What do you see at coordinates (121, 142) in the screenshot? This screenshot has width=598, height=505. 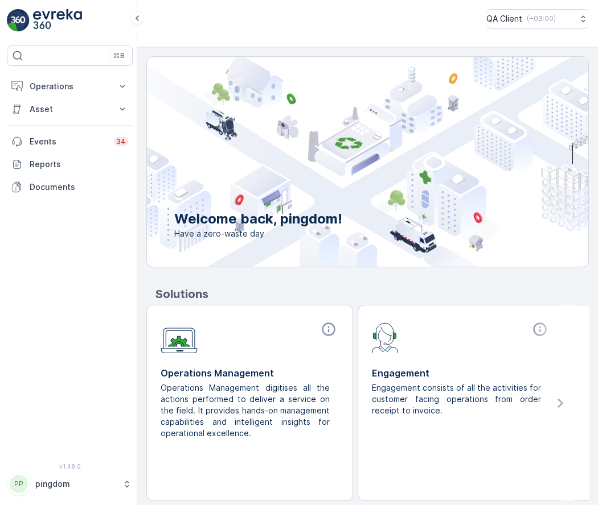 I see `p: 34` at bounding box center [121, 142].